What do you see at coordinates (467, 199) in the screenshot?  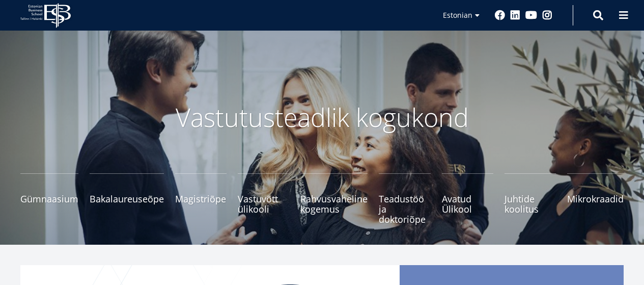 I see `a: Avatud Ülikool` at bounding box center [467, 199].